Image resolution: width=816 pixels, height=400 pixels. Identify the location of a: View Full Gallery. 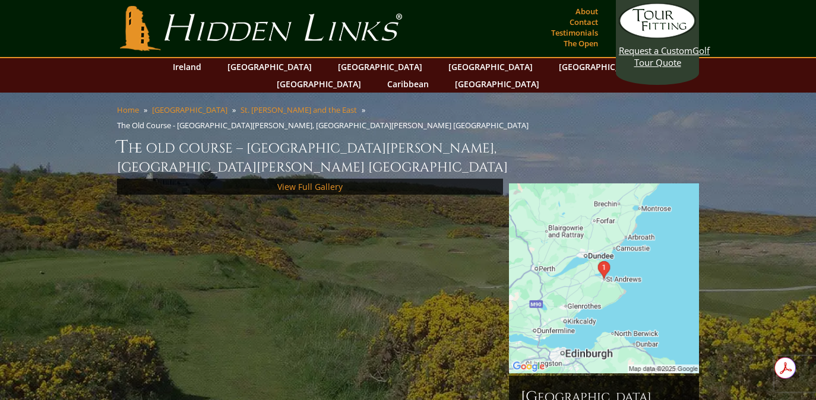
(310, 186).